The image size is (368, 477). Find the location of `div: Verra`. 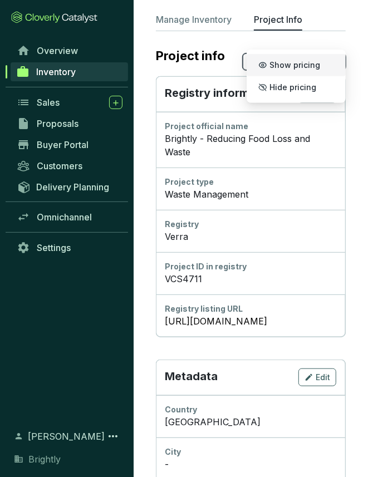

div: Verra is located at coordinates (250, 236).